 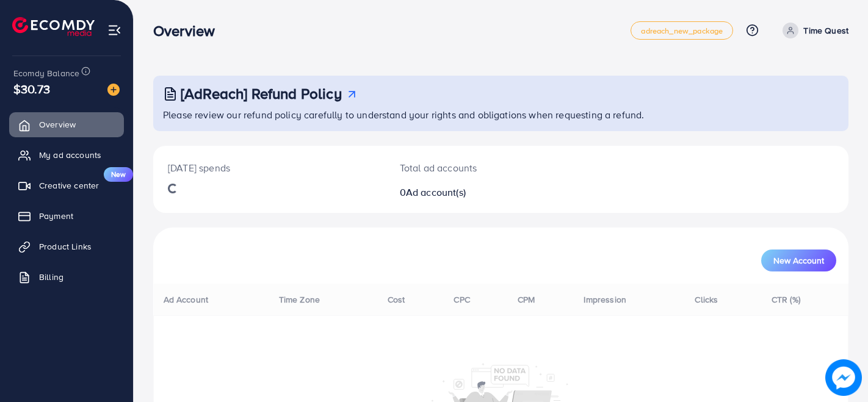 What do you see at coordinates (69, 185) in the screenshot?
I see `span: Creative center` at bounding box center [69, 185].